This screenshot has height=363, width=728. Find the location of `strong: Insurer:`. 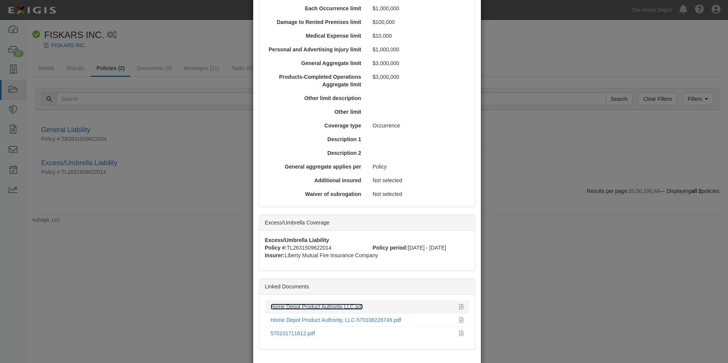

strong: Insurer: is located at coordinates (275, 256).